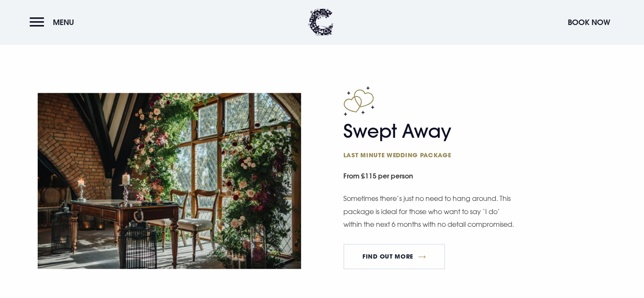 Image resolution: width=644 pixels, height=298 pixels. I want to click on button: Book Now, so click(589, 22).